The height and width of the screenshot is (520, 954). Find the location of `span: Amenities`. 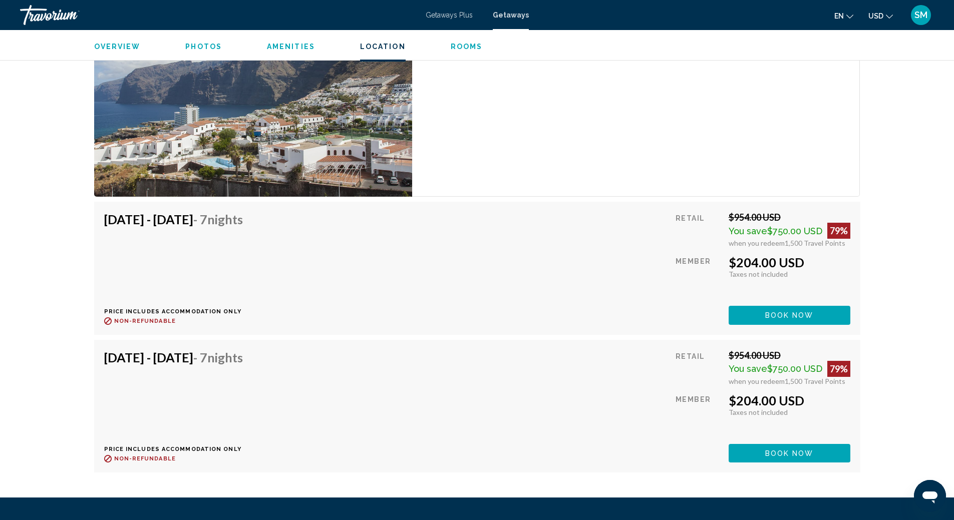

span: Amenities is located at coordinates (291, 47).